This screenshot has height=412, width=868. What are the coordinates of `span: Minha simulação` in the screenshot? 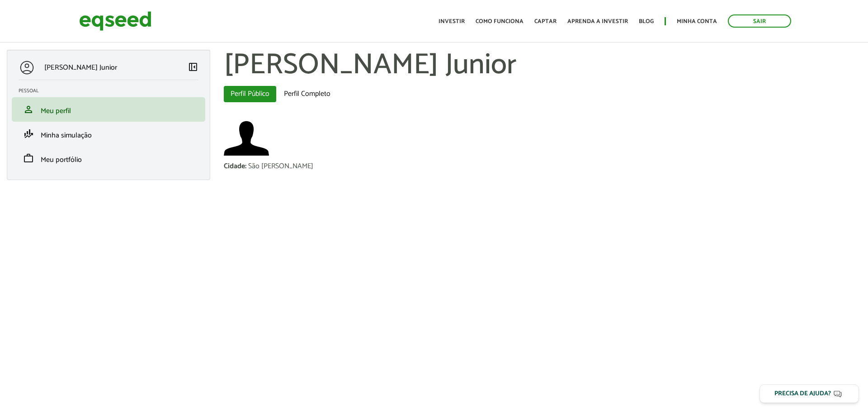 It's located at (66, 135).